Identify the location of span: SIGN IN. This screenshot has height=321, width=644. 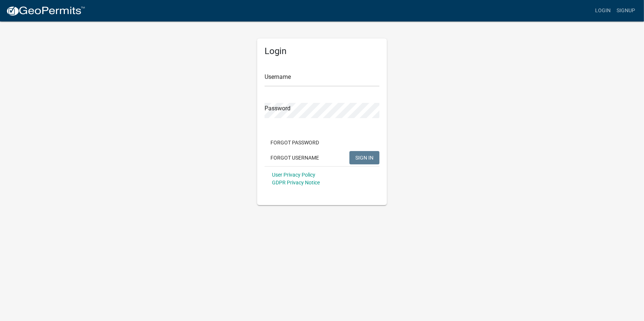
(364, 157).